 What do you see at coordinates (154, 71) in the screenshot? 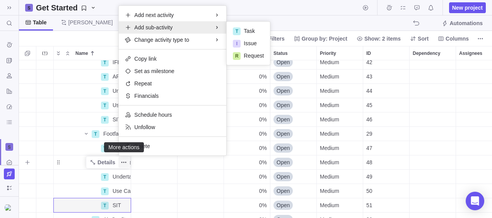
I see `span: Set as milestone` at bounding box center [154, 71].